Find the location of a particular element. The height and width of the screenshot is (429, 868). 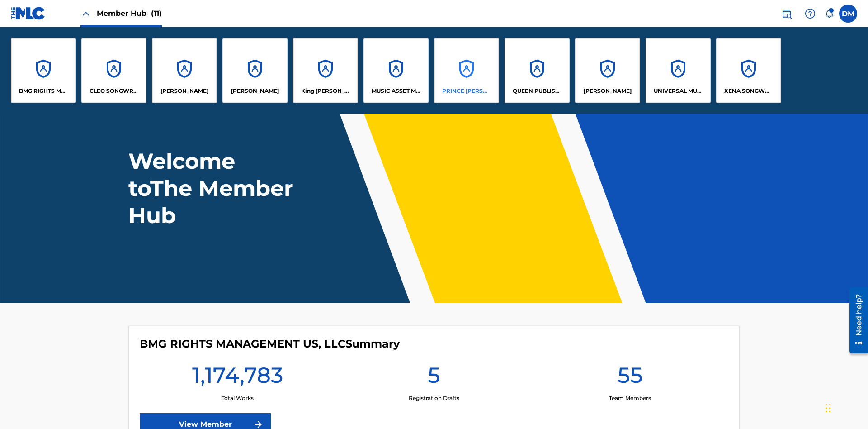

h1: 55 is located at coordinates (630, 377).